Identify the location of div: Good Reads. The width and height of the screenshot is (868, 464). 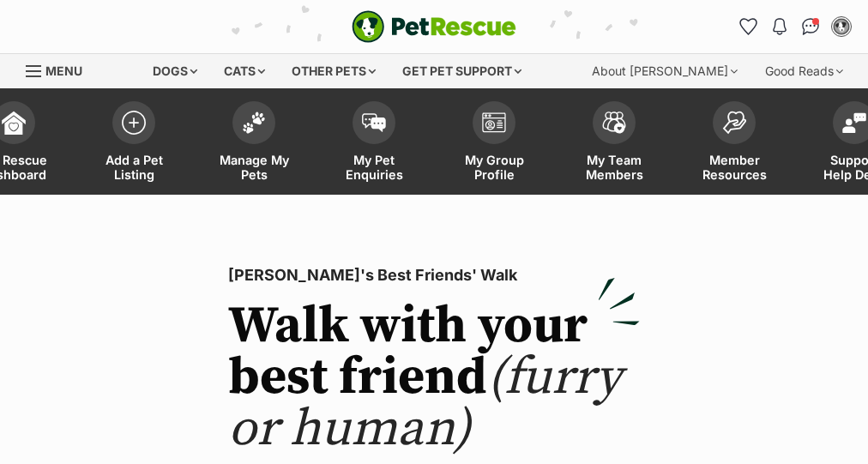
(804, 72).